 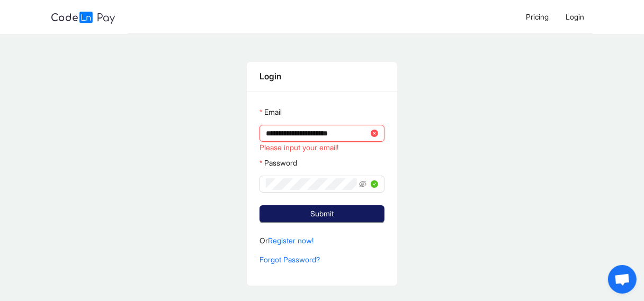 I want to click on label: Email, so click(x=271, y=112).